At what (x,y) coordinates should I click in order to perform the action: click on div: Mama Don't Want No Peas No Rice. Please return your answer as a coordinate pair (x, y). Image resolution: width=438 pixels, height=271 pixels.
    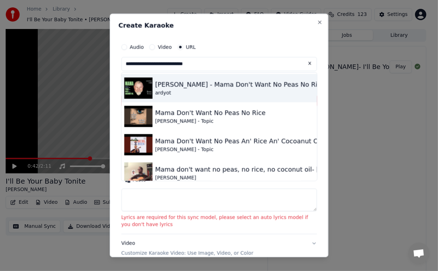
    Looking at the image, I should click on (210, 113).